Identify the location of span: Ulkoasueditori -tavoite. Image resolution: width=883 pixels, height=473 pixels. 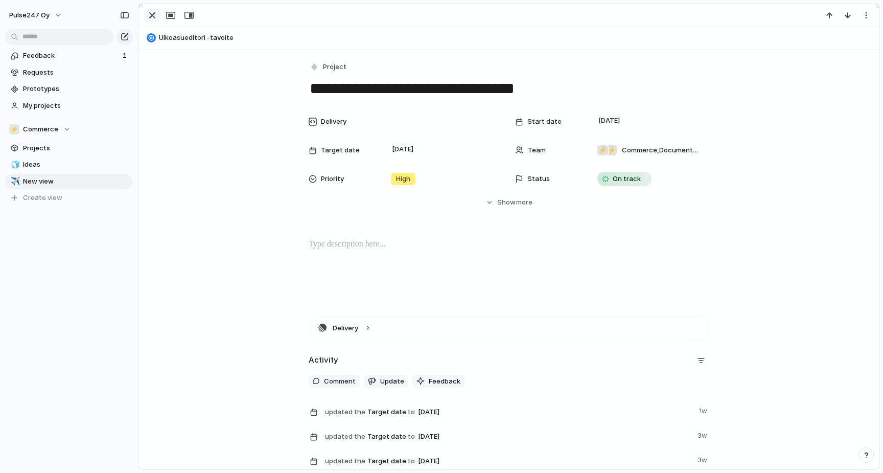
(517, 38).